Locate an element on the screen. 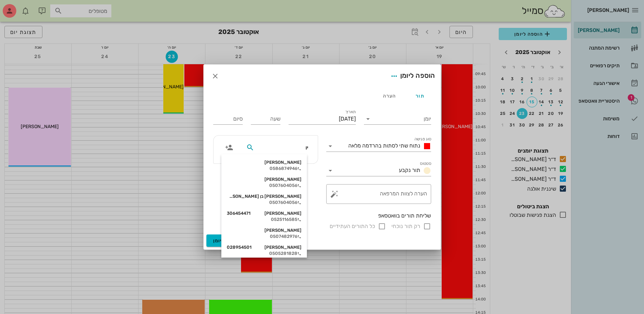 The height and width of the screenshot is (314, 644). label: סוג פגישה is located at coordinates (422, 139).